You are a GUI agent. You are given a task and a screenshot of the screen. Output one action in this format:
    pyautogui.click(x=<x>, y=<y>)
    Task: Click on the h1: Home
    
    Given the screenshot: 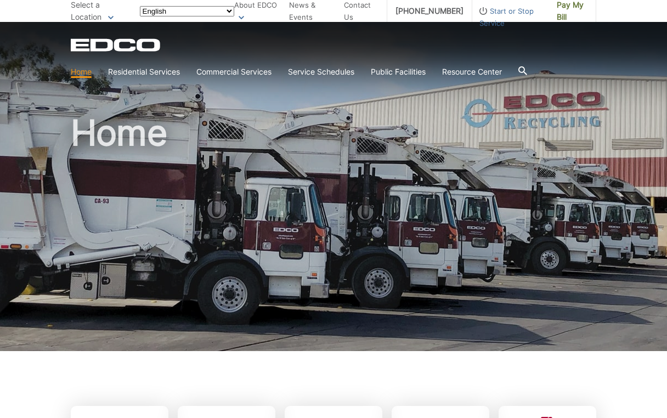 What is the action you would take?
    pyautogui.click(x=334, y=235)
    